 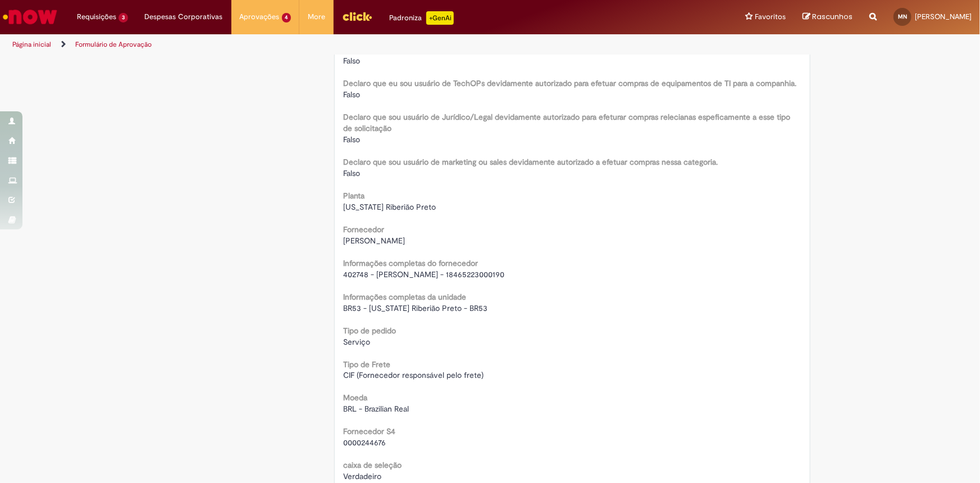 What do you see at coordinates (355, 398) in the screenshot?
I see `b: Moeda` at bounding box center [355, 398].